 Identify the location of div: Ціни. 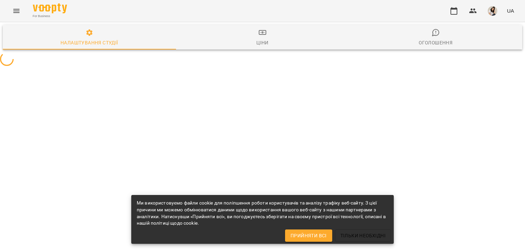
(262, 43).